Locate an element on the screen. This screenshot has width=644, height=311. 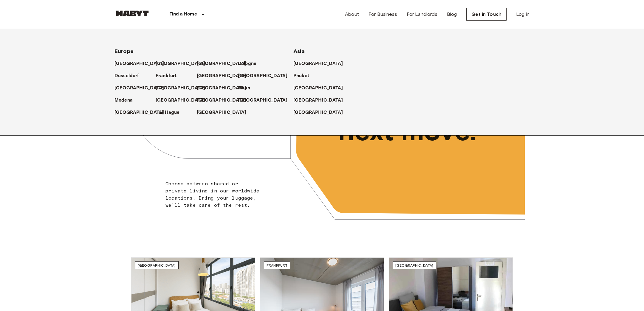
a: Milan is located at coordinates (247, 88).